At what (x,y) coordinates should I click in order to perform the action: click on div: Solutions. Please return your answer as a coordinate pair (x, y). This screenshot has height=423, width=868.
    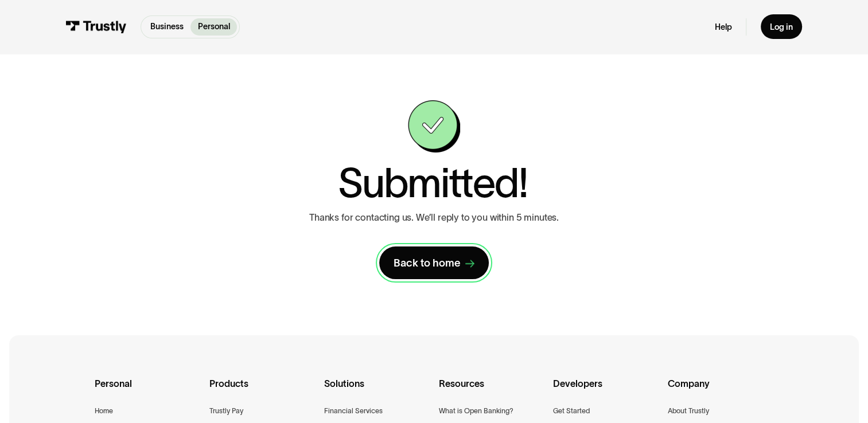
    Looking at the image, I should click on (377, 391).